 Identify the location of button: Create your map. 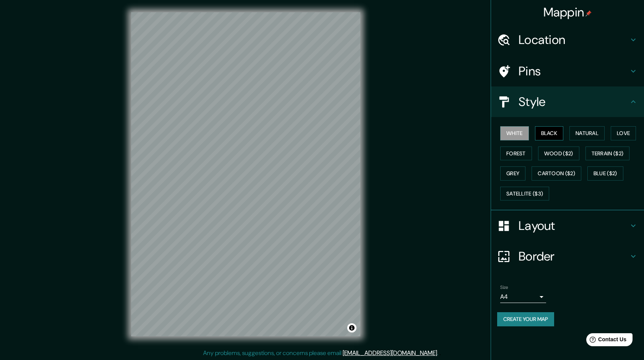
(526, 319).